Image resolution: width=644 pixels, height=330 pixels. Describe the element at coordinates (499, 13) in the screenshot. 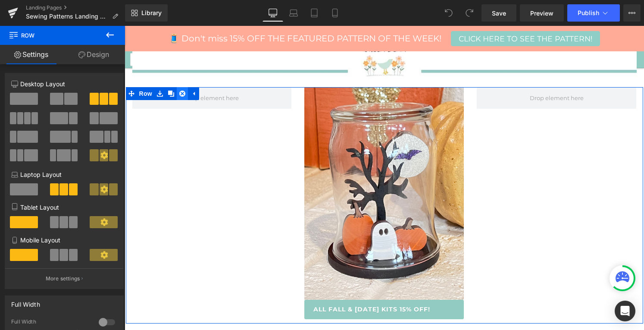

I see `span: Save` at that location.